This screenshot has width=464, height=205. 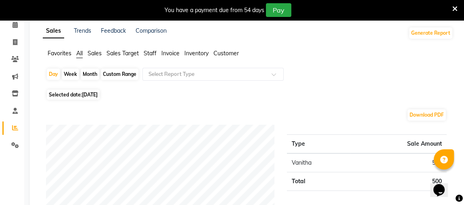 I want to click on a: Trends, so click(x=82, y=31).